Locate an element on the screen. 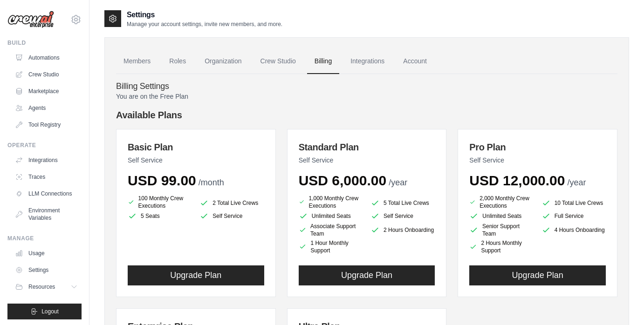 The width and height of the screenshot is (644, 325). li: 2,000 Monthly Crew Executions is located at coordinates (501, 202).